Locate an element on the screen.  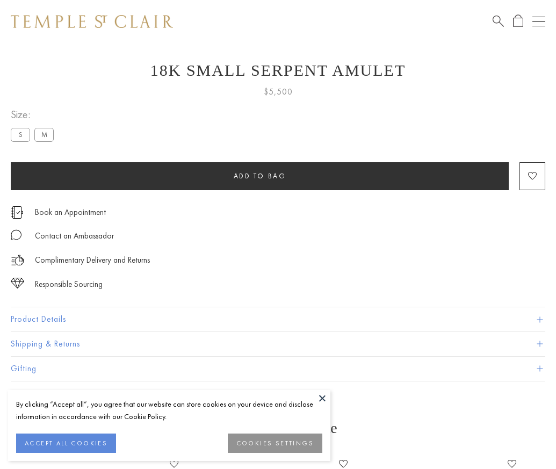
a: Search is located at coordinates (498, 21).